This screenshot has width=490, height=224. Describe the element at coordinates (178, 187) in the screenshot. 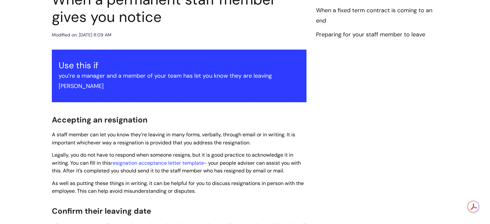

I see `span: As well as putting these things in writing, it can be helpful for you to discuss resignations in ...` at that location.